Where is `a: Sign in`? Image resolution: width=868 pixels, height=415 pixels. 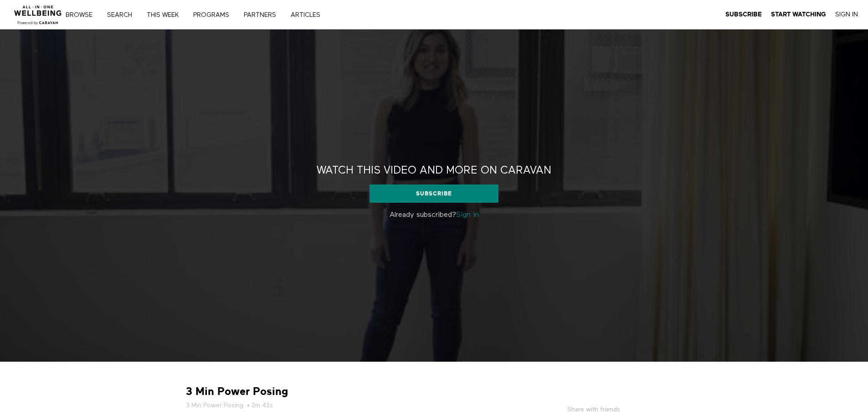
a: Sign in is located at coordinates (468, 215).